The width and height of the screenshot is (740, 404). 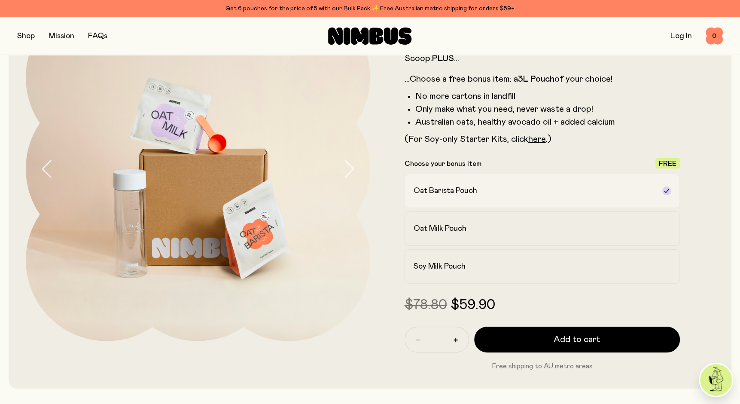 I want to click on span: 0, so click(x=715, y=36).